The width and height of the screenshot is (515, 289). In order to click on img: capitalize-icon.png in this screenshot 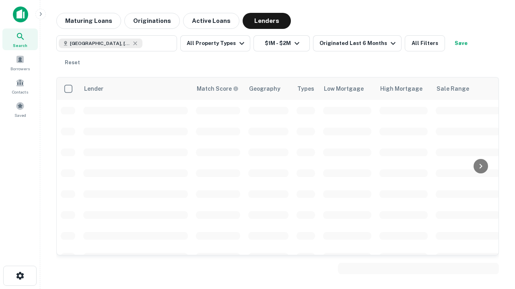, I will do `click(21, 14)`.